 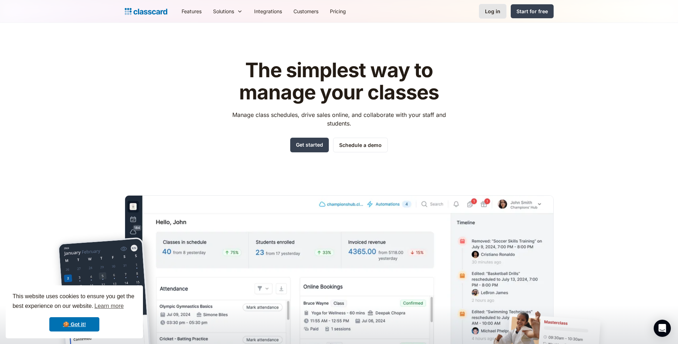 I want to click on a: home, so click(x=146, y=11).